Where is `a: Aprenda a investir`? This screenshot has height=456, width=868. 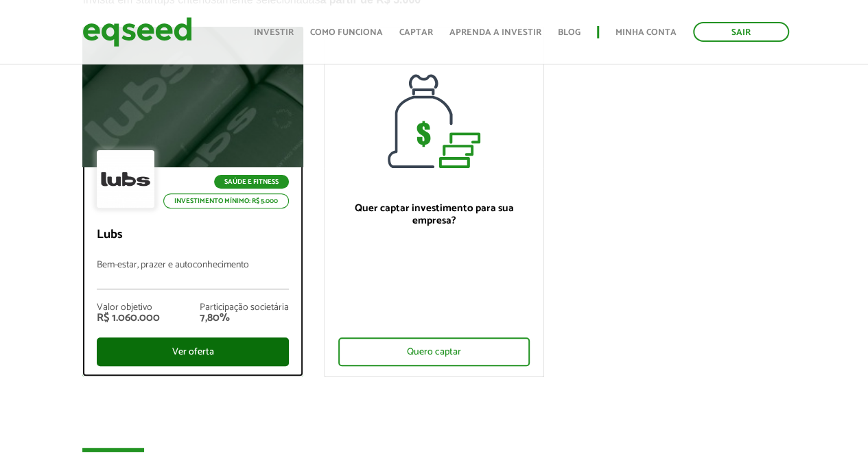 a: Aprenda a investir is located at coordinates (496, 32).